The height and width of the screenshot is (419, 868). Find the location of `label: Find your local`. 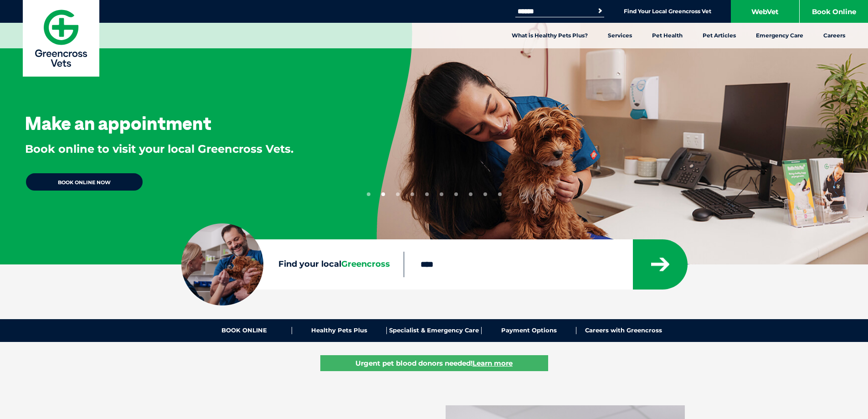

label: Find your local is located at coordinates (293, 264).